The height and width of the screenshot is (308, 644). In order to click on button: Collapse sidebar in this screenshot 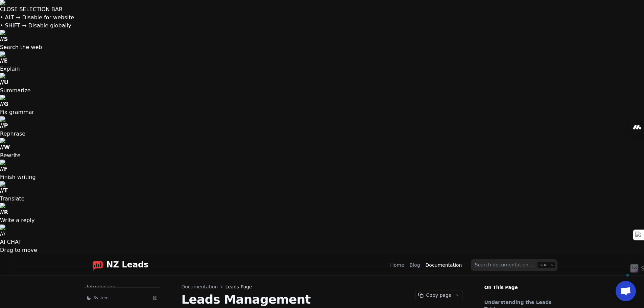, I will do `click(155, 298)`.